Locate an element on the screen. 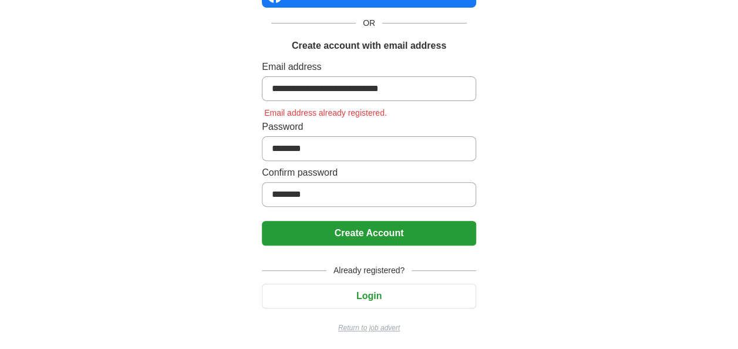 Image resolution: width=738 pixels, height=349 pixels. a: Return to job advert is located at coordinates (369, 327).